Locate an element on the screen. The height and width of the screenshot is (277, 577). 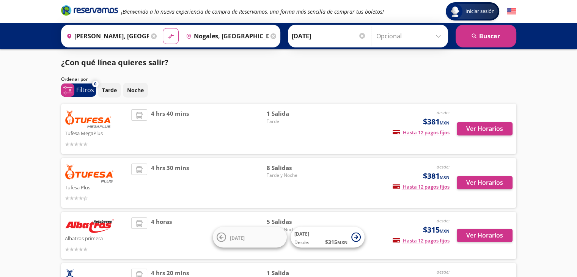
span: 4 horas is located at coordinates (161, 235).